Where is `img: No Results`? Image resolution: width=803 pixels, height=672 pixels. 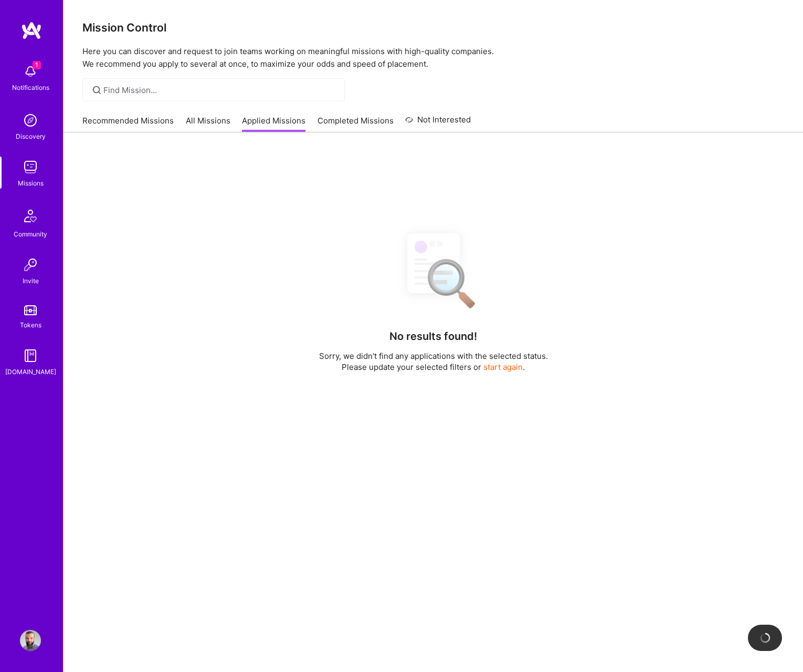 img: No Results is located at coordinates (434, 270).